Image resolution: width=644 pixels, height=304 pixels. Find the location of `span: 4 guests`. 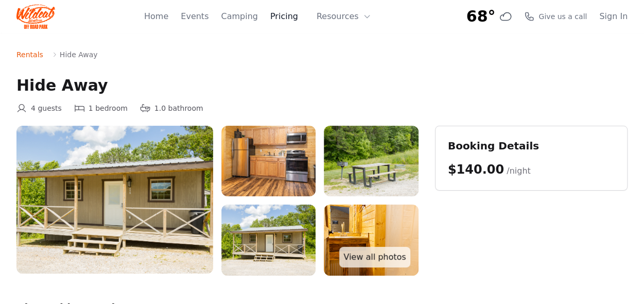

span: 4 guests is located at coordinates (46, 108).